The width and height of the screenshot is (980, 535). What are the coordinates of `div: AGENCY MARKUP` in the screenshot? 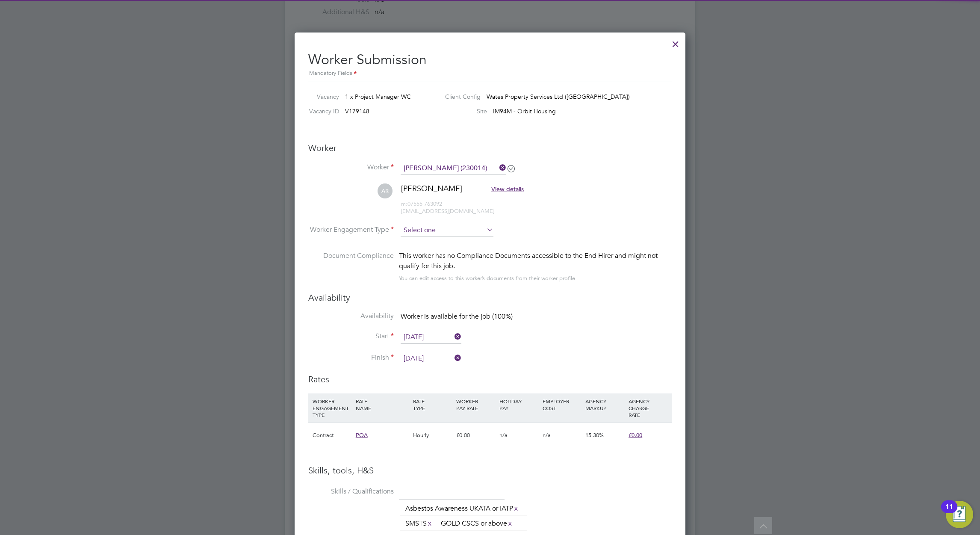 It's located at (605, 404).